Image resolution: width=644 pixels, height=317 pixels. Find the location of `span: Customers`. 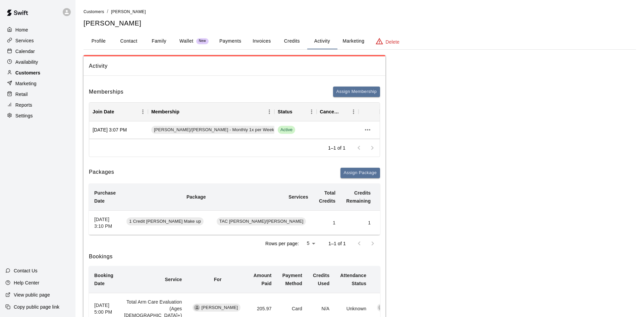

span: Customers is located at coordinates (94, 12).